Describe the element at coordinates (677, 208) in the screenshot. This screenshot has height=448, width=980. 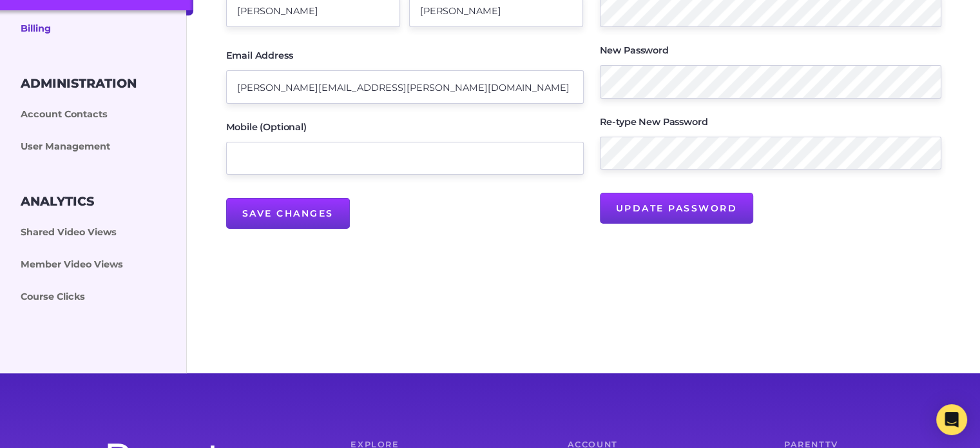
I see `input: Update Password` at that location.